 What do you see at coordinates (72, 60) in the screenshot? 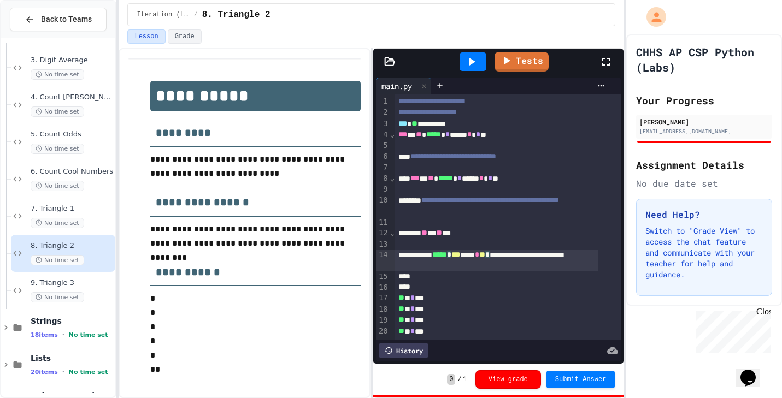
I see `span: 3. Digit Average` at bounding box center [72, 60].